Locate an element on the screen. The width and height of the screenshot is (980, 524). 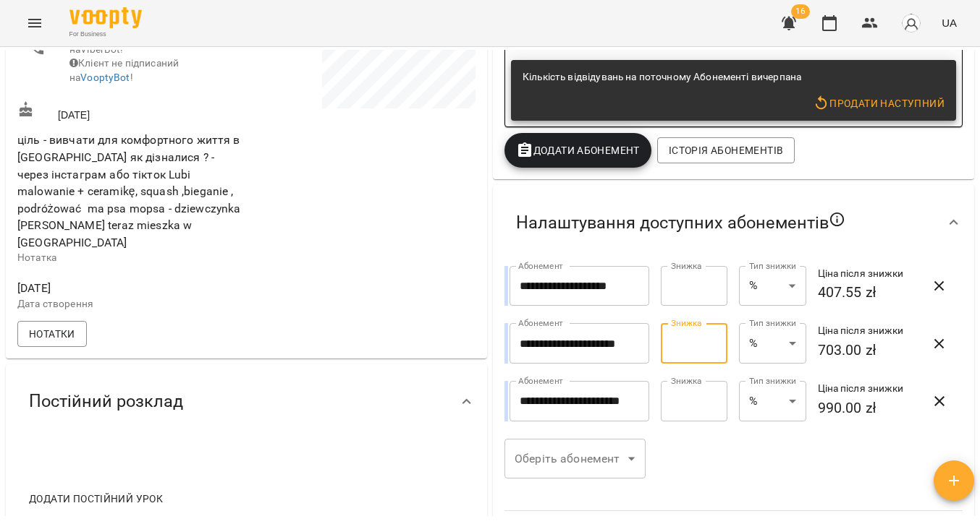
span: 16 is located at coordinates (800, 12).